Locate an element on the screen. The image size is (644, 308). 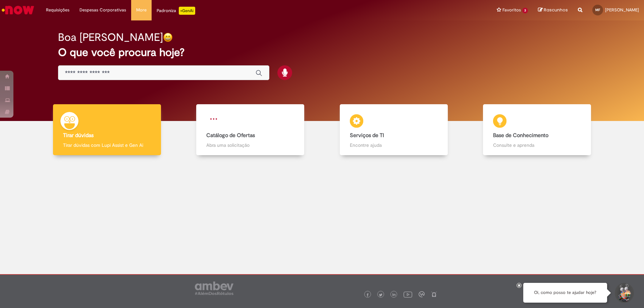
b: Tirar dúvidas is located at coordinates (78, 135).